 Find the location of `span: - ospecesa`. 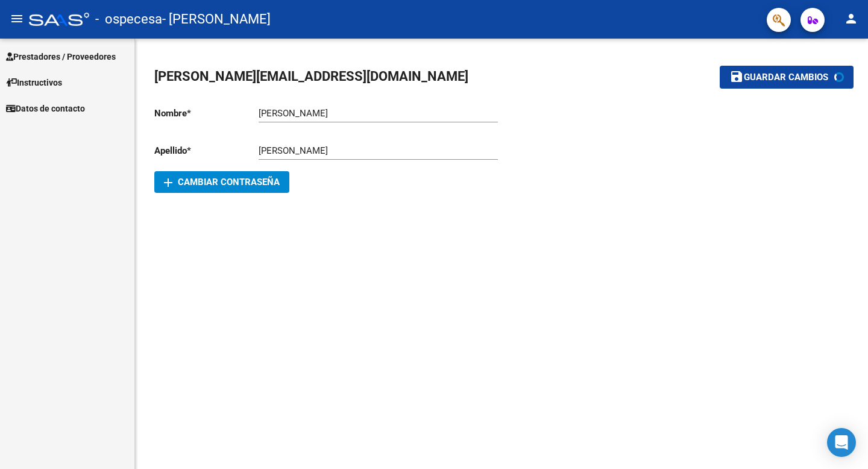

span: - ospecesa is located at coordinates (129, 19).